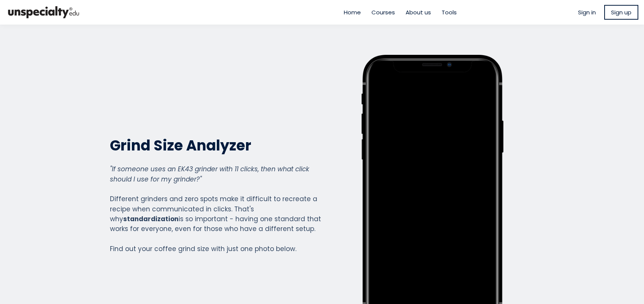  Describe the element at coordinates (449, 12) in the screenshot. I see `a: Tools` at that location.